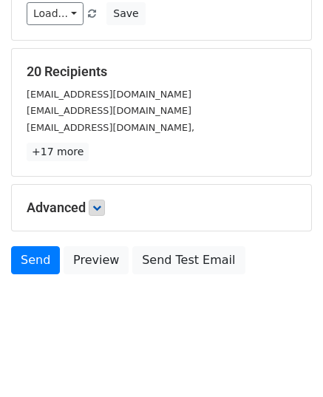 This screenshot has height=397, width=323. Describe the element at coordinates (161, 208) in the screenshot. I see `h5: Advanced` at that location.